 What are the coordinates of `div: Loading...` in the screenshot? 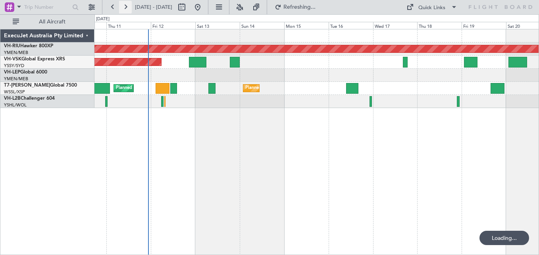 It's located at (504, 238).